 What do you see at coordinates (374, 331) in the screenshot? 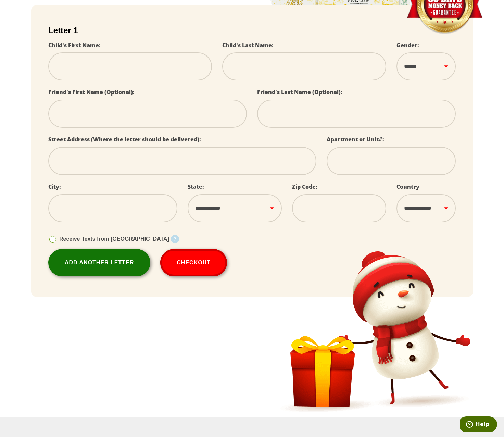
I see `img: Snowman` at bounding box center [374, 331].